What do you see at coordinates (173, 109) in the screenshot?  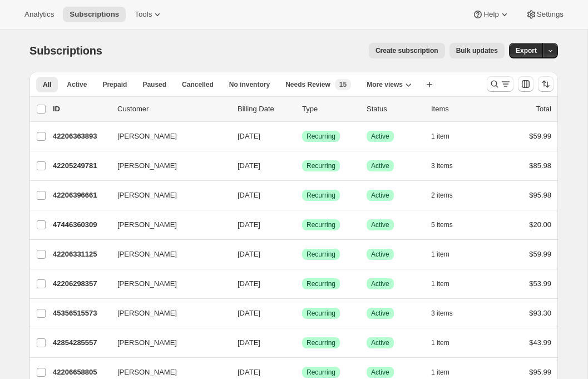 I see `p: Customer` at bounding box center [173, 109].